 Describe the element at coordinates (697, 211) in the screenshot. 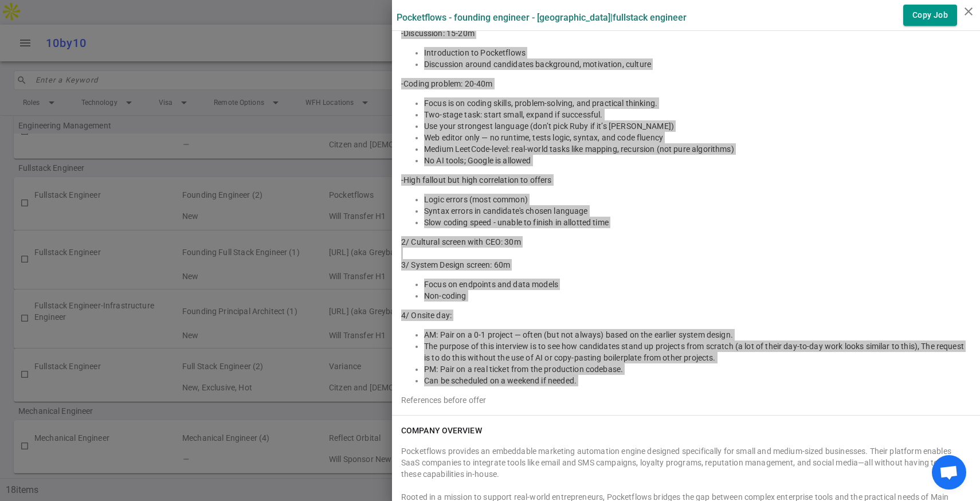

I see `li: Syntax errors in candidate's chosen language` at that location.